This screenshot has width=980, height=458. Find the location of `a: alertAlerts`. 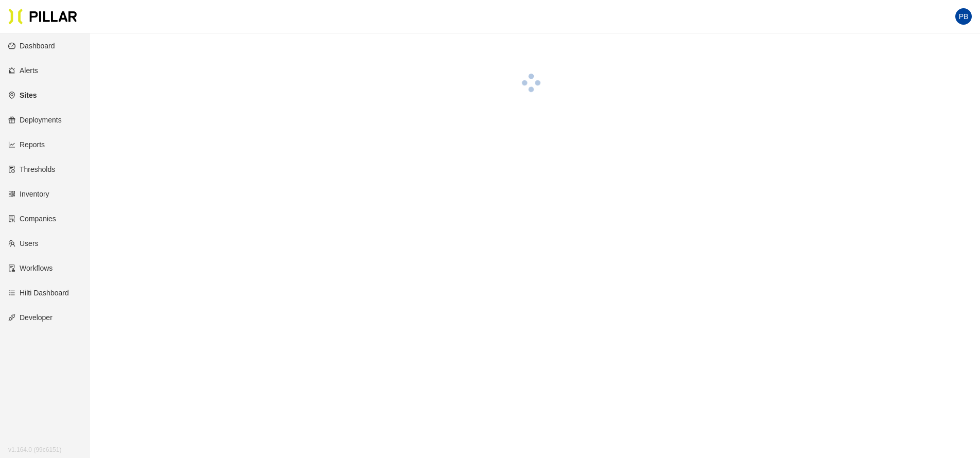

a: alertAlerts is located at coordinates (23, 71).